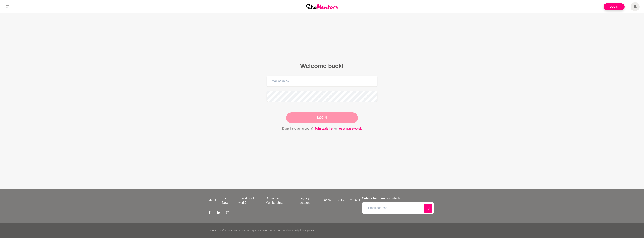 The width and height of the screenshot is (644, 238). I want to click on a: Join wait list, so click(324, 129).